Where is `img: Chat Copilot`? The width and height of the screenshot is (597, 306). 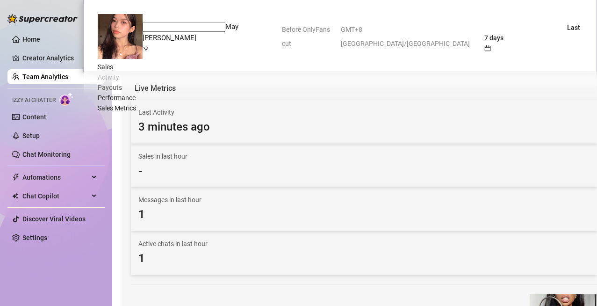
img: Chat Copilot is located at coordinates (15, 196).